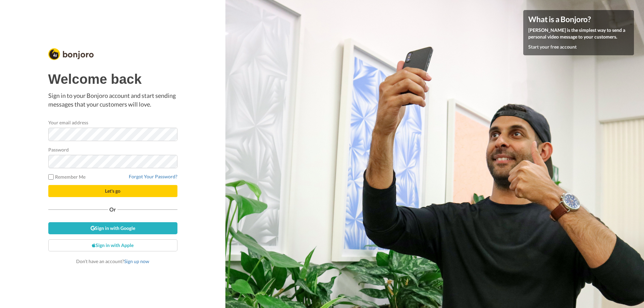 The width and height of the screenshot is (644, 308). I want to click on p: Sign in to your Bonjoro account and start sending messages that your customers will love., so click(113, 100).